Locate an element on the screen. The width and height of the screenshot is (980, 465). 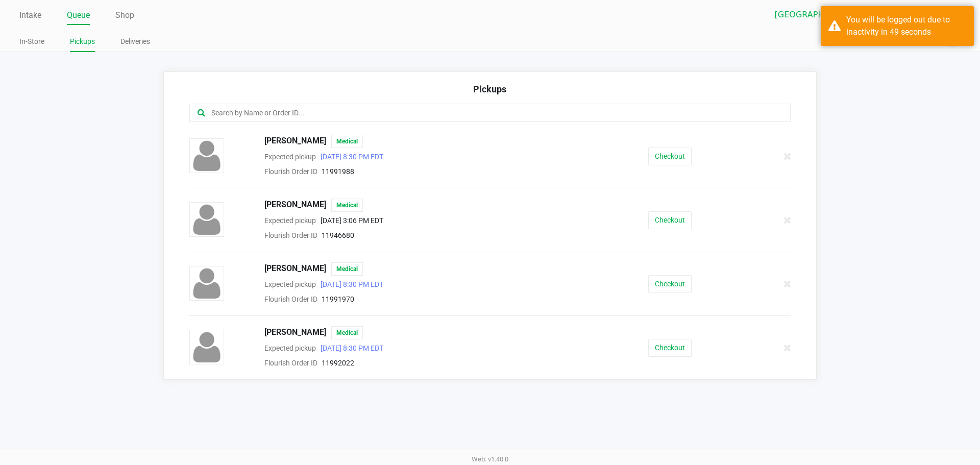
span: 11992022 is located at coordinates (338, 363).